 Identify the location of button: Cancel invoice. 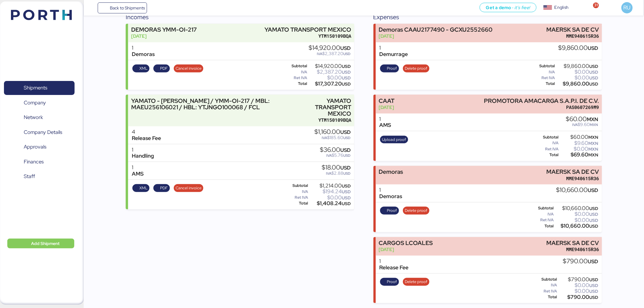
(189, 69).